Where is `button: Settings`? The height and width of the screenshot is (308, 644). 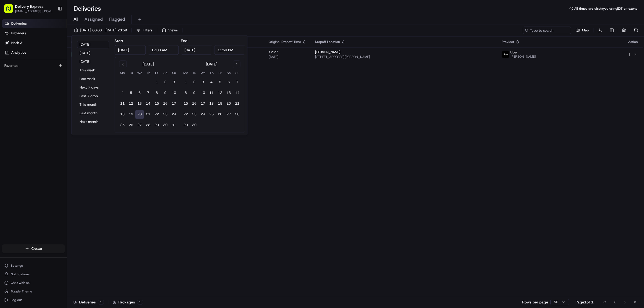
button: Settings is located at coordinates (33, 266).